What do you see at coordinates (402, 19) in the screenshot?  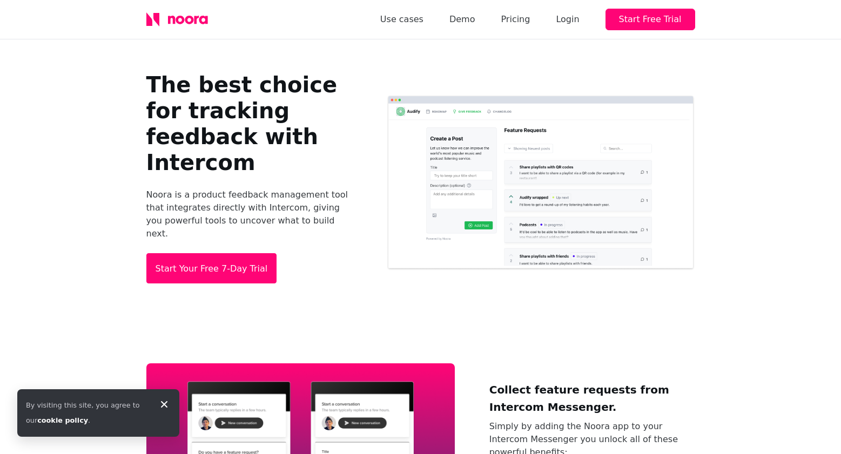 I see `a: Use cases` at bounding box center [402, 19].